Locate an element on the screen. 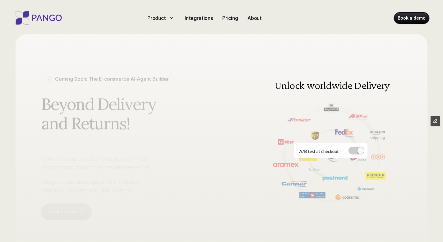 The image size is (443, 242). a: Integrations is located at coordinates (199, 18).